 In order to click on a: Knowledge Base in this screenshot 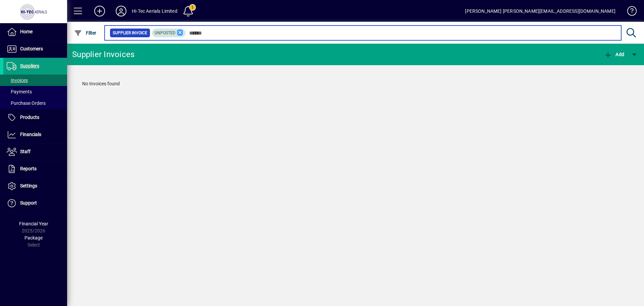, I will do `click(629, 12)`.